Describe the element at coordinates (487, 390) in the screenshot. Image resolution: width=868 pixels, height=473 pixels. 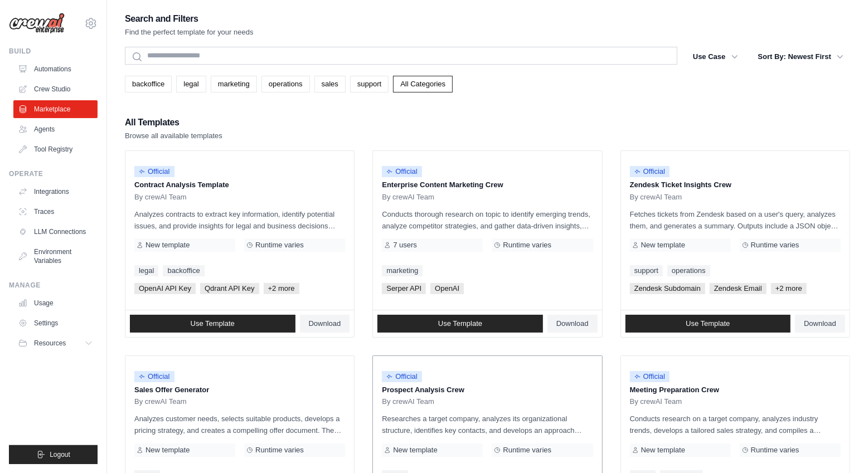
I see `p: Prospect Analysis Crew` at that location.